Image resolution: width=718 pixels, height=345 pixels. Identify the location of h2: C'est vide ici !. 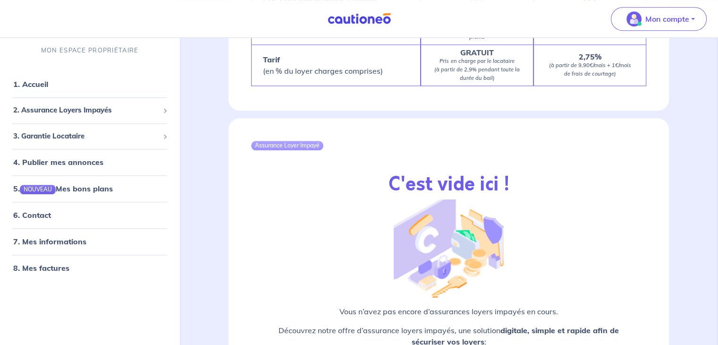
(449, 184).